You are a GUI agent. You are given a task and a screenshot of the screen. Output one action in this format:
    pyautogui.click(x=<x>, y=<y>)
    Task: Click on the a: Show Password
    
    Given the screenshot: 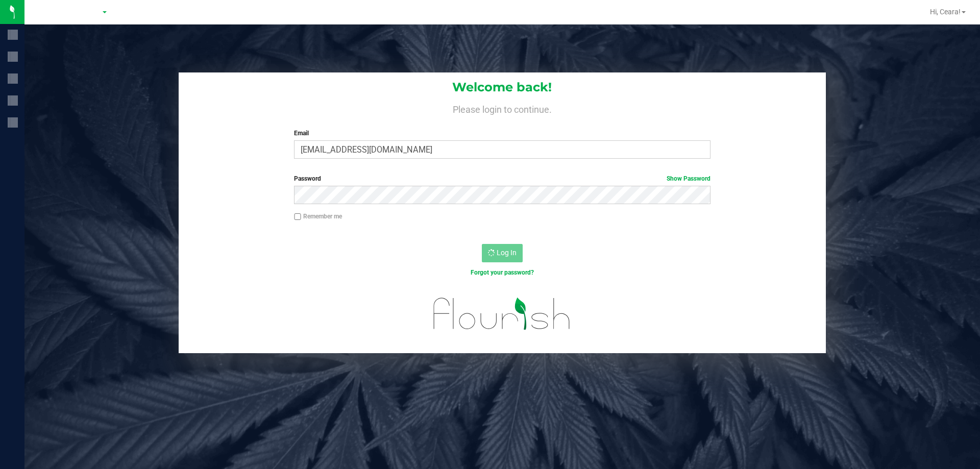 What is the action you would take?
    pyautogui.click(x=688, y=178)
    